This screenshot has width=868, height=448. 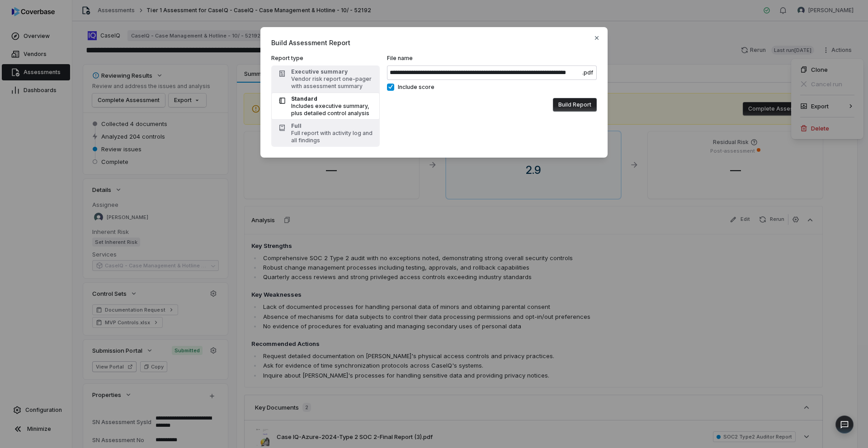 I want to click on div: Full report with activity log and all findings, so click(x=333, y=137).